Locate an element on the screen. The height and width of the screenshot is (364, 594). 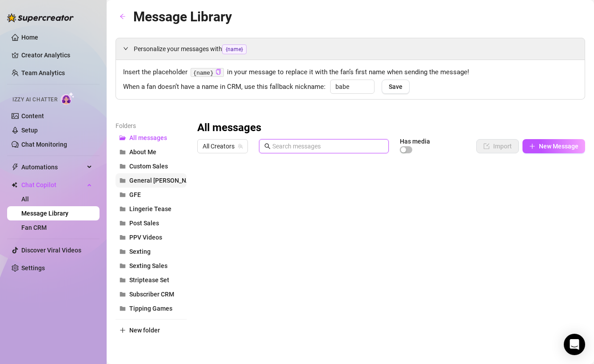
span: Izzy AI Chatter is located at coordinates (35, 100).